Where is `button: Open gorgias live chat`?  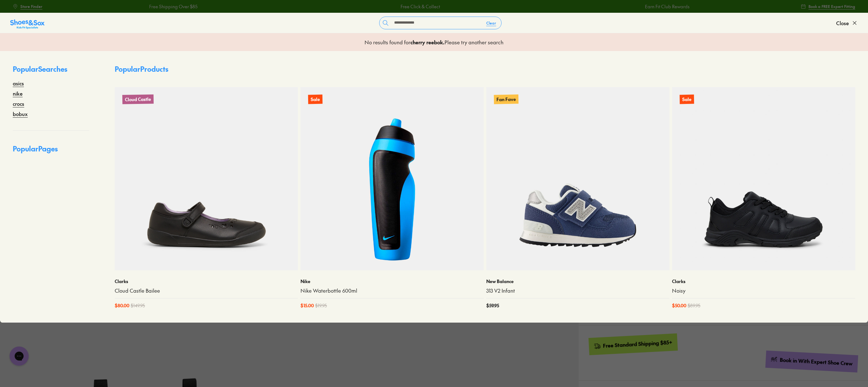
button: Open gorgias live chat is located at coordinates (13, 12).